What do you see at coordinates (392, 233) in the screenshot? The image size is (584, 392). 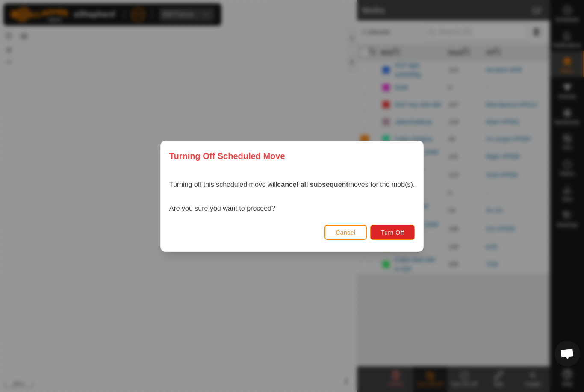 I see `span: Turn Off` at bounding box center [392, 233].